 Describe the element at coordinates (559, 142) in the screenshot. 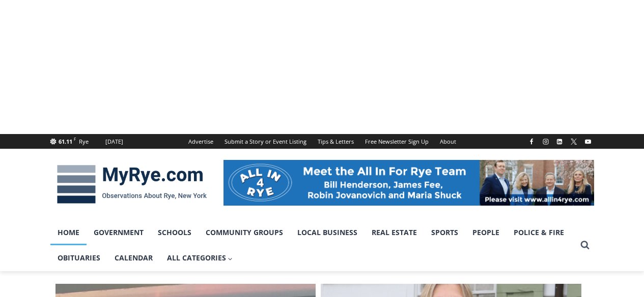

I see `a: Linkedin` at that location.